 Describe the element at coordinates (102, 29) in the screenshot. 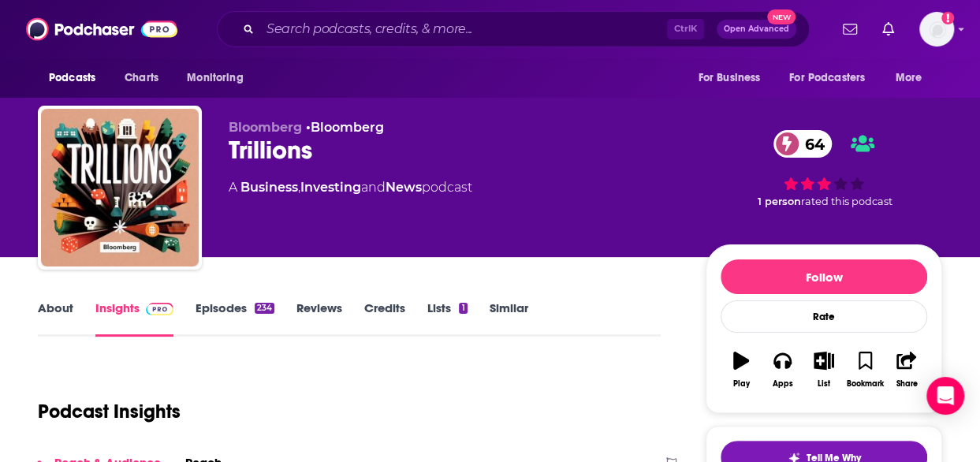

I see `a: Podchaser - Follow, Share and Rate Podcasts` at that location.